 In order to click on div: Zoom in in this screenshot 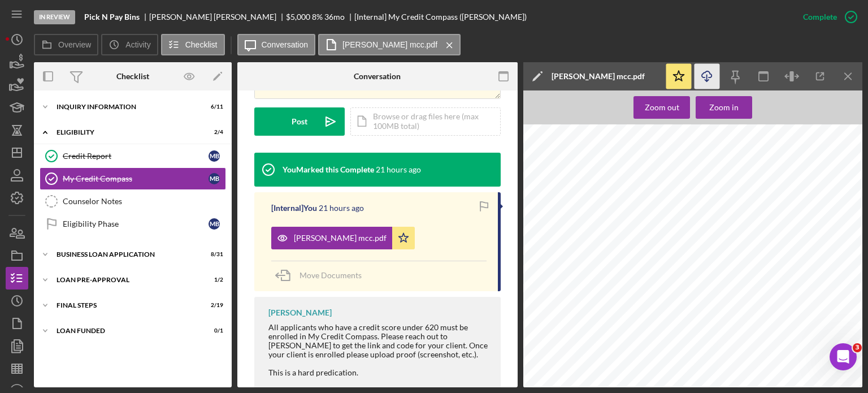, I will do `click(724, 107)`.